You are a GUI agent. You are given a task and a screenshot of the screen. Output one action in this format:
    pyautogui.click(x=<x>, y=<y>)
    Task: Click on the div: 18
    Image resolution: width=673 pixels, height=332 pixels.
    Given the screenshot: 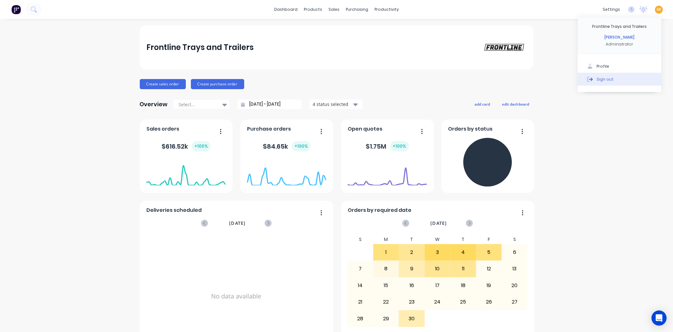 What is the action you would take?
    pyautogui.click(x=463, y=285)
    